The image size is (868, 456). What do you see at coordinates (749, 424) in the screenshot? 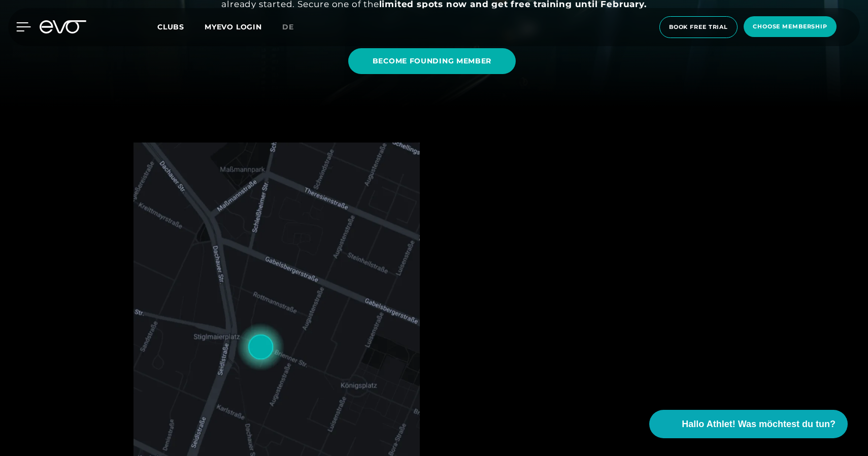
I see `button: Hallo Athlet! Was möchtest du tun?` at bounding box center [749, 424].